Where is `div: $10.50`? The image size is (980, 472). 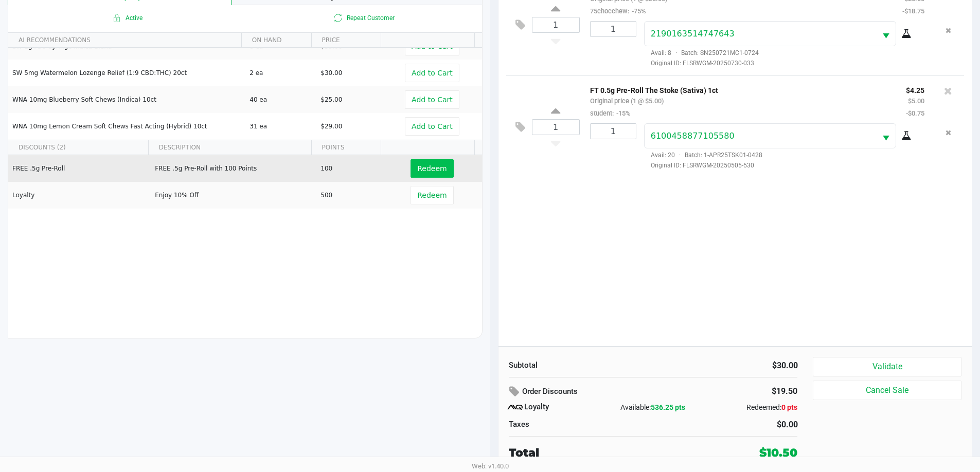
div: $10.50 is located at coordinates (778, 453).